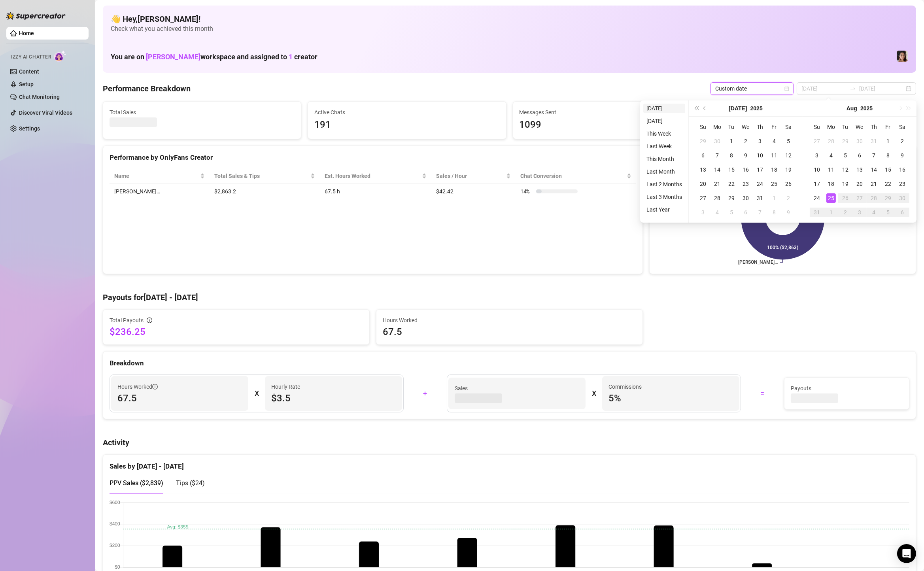  What do you see at coordinates (717, 184) in the screenshot?
I see `td: 2025-07-21` at bounding box center [717, 184].